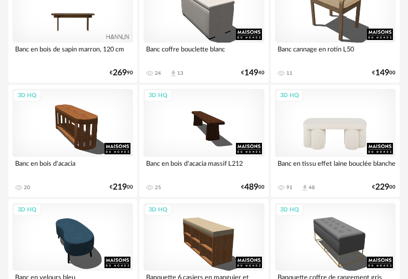  Describe the element at coordinates (73, 167) in the screenshot. I see `div: Banc en bois d'acacia` at that location.